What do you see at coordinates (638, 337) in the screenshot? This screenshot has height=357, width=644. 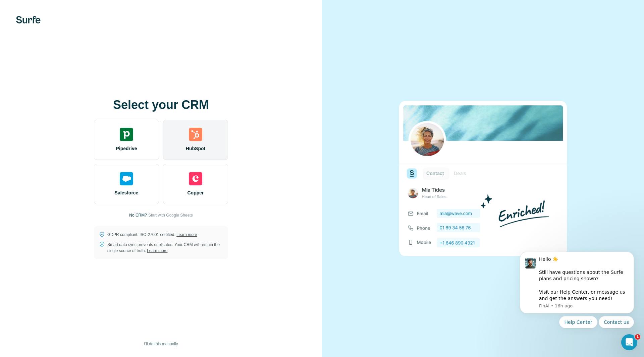 I see `span: 1` at bounding box center [638, 337].